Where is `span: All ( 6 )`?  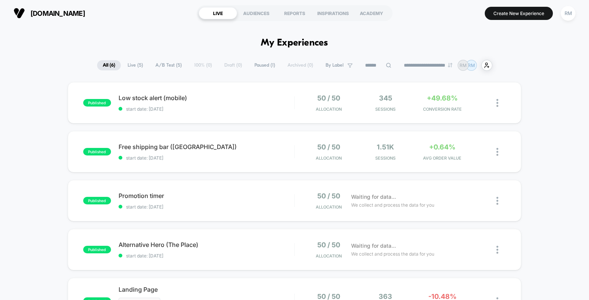
span: All ( 6 ) is located at coordinates (109, 65).